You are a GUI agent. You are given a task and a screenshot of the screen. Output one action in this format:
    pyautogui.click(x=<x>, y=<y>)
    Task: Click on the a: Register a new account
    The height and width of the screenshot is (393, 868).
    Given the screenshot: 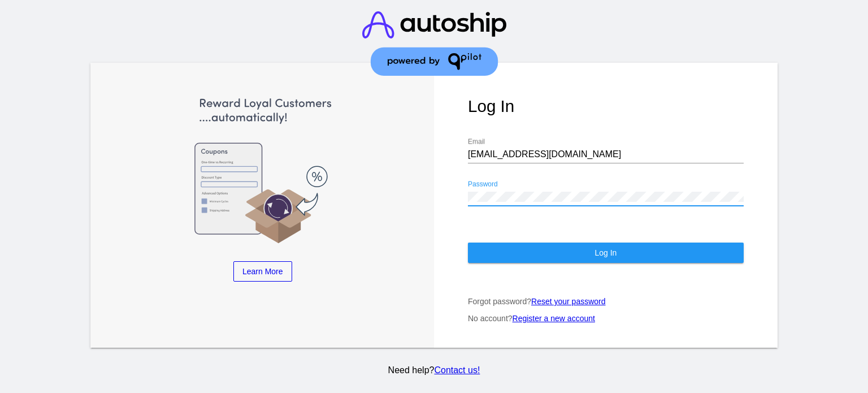 What is the action you would take?
    pyautogui.click(x=554, y=318)
    